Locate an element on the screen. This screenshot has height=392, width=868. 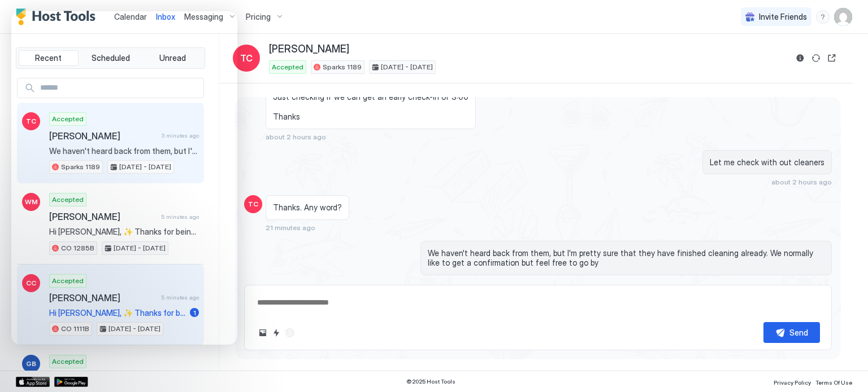
a: App Store is located at coordinates (33, 382).